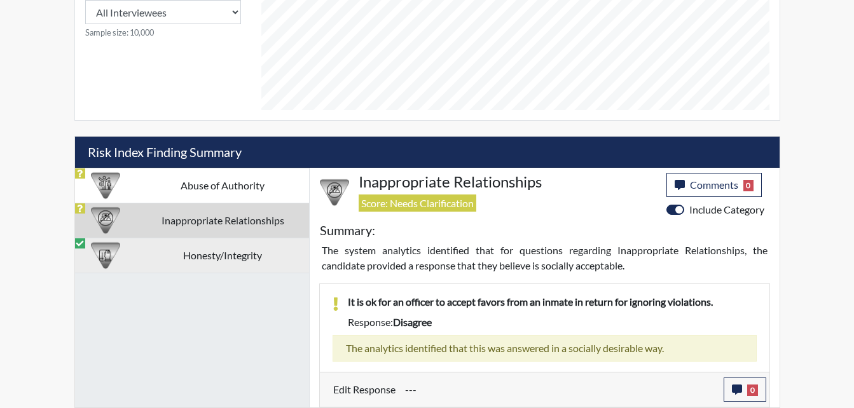 The width and height of the screenshot is (854, 408). I want to click on h5: Summary:, so click(347, 230).